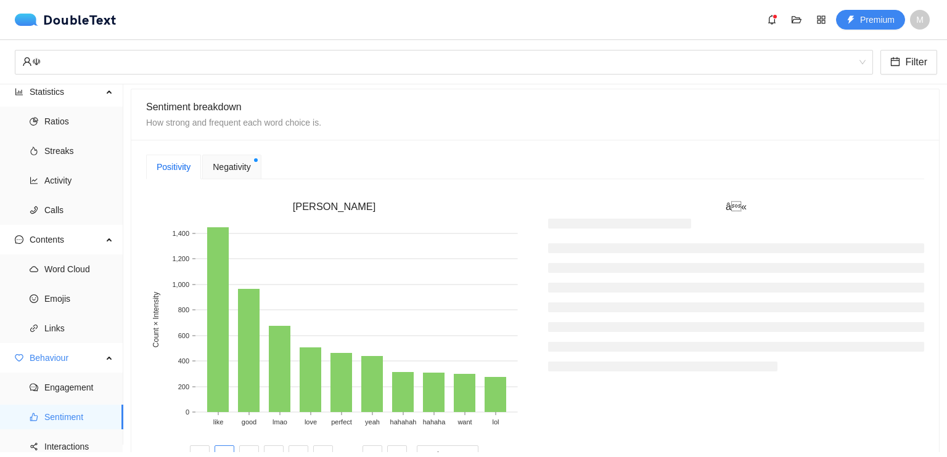 This screenshot has height=457, width=947. What do you see at coordinates (821, 20) in the screenshot?
I see `span: appstore` at bounding box center [821, 20].